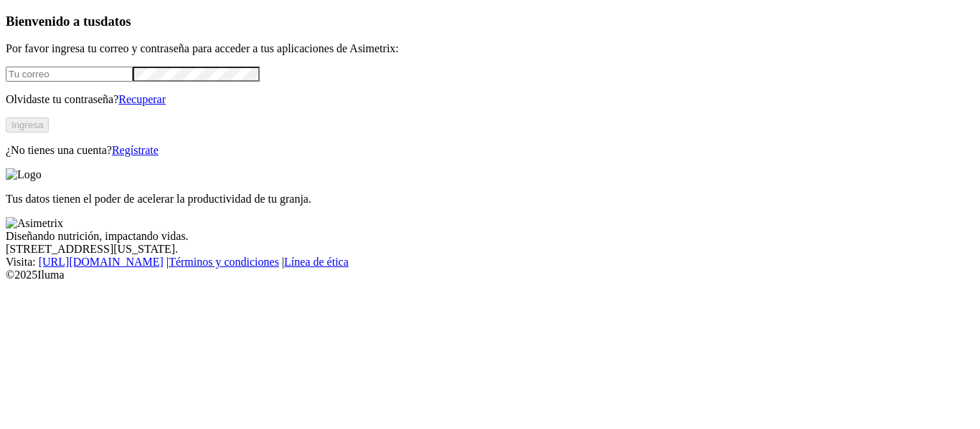  What do you see at coordinates (316, 262) in the screenshot?
I see `a: Línea de ética` at bounding box center [316, 262].